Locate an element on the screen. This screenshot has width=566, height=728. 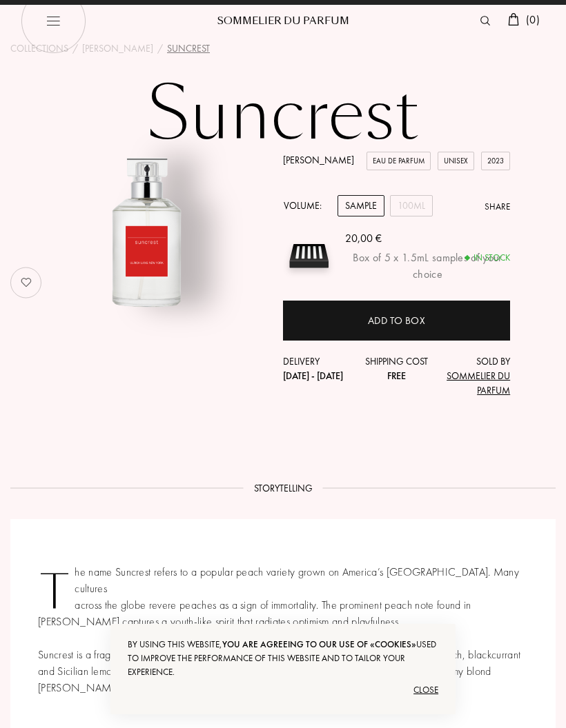
div: By using this website, used to improve the performance of this website and to tailor your experie... is located at coordinates (283, 658).